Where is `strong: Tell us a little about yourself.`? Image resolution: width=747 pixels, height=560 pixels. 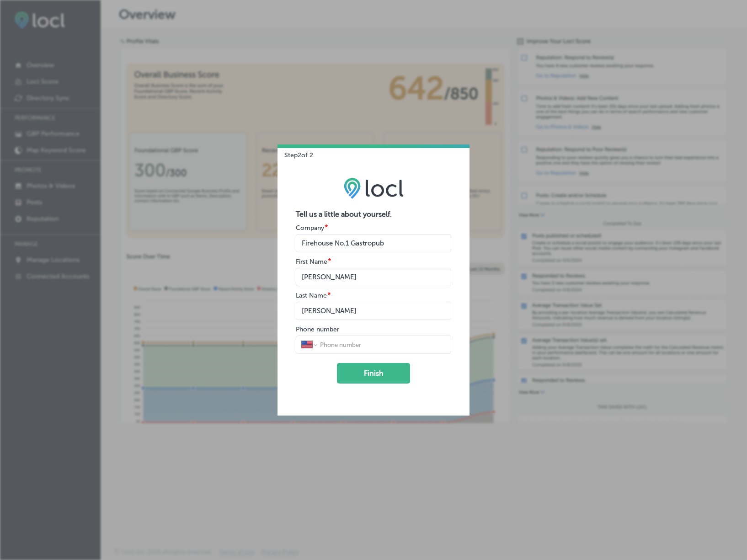 strong: Tell us a little about yourself. is located at coordinates (344, 214).